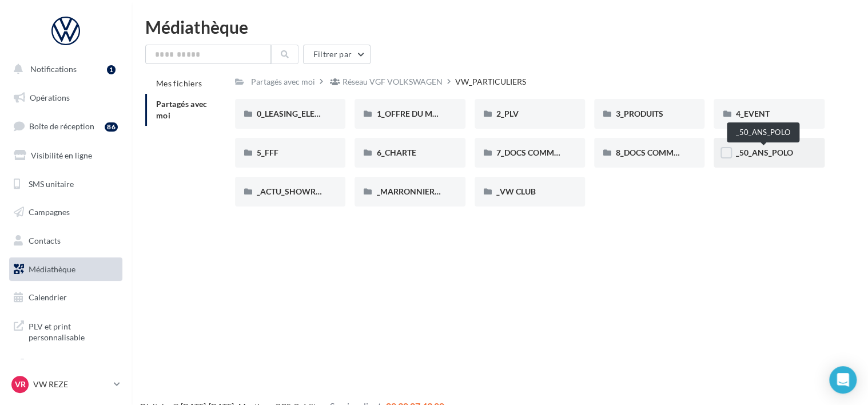 Image resolution: width=868 pixels, height=405 pixels. What do you see at coordinates (268, 152) in the screenshot?
I see `span: 5_FFF` at bounding box center [268, 152].